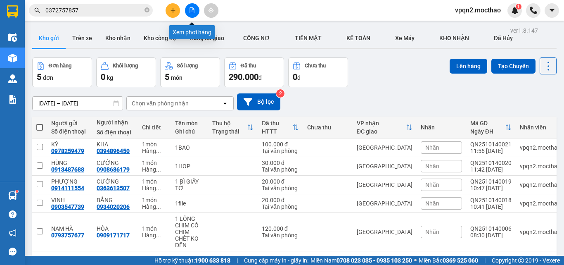  Describe the element at coordinates (491, 228) in the screenshot. I see `div: QN2510140006` at that location.